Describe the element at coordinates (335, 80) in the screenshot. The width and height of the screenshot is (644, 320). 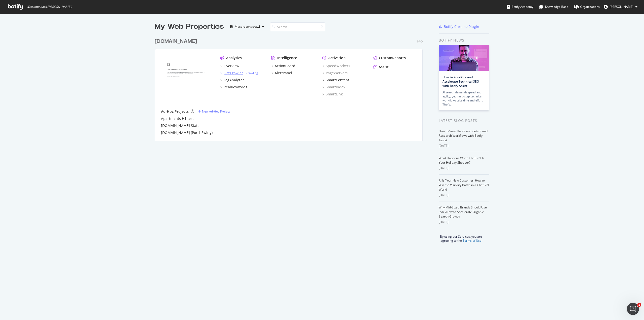
I see `a: SmartContent` at that location.